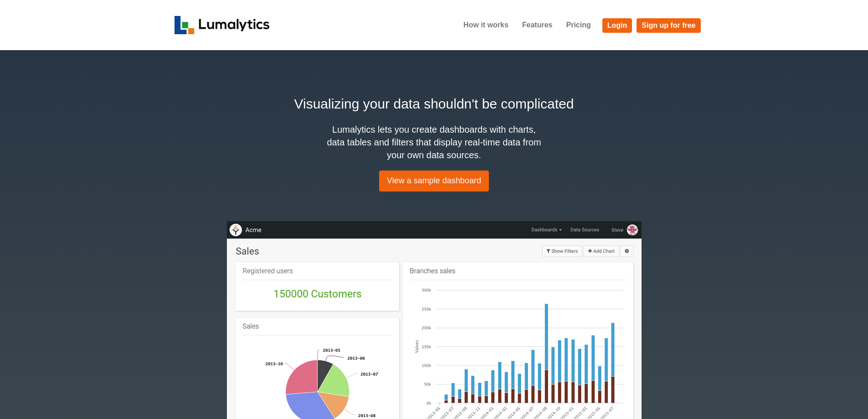 The image size is (868, 419). What do you see at coordinates (434, 181) in the screenshot?
I see `a: View a sample dashboard` at bounding box center [434, 181].